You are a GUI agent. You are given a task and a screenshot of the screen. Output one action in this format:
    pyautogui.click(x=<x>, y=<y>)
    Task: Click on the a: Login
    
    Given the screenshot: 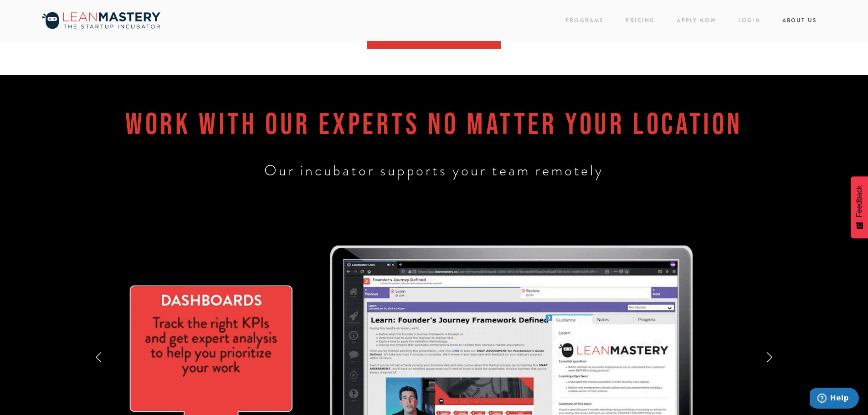 What is the action you would take?
    pyautogui.click(x=749, y=20)
    